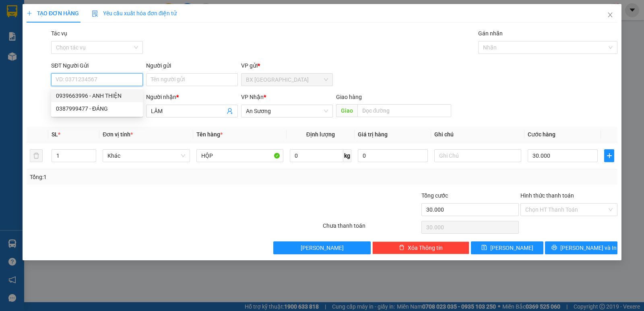 The height and width of the screenshot is (311, 644). What do you see at coordinates (484, 248) in the screenshot?
I see `span: save` at bounding box center [484, 248].